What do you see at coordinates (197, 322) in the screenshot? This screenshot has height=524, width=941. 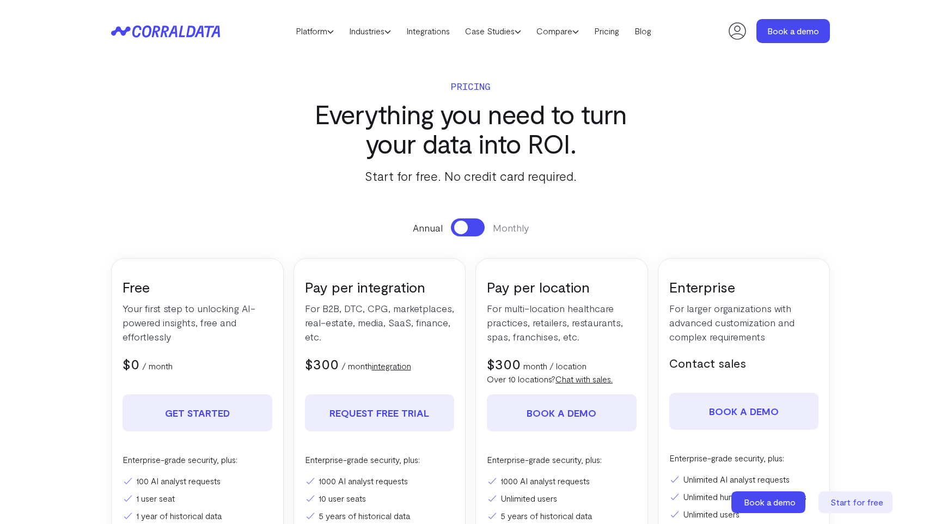 I see `p: Your first step to unlocking AI-powered insights, free and effortlessly` at bounding box center [197, 322].